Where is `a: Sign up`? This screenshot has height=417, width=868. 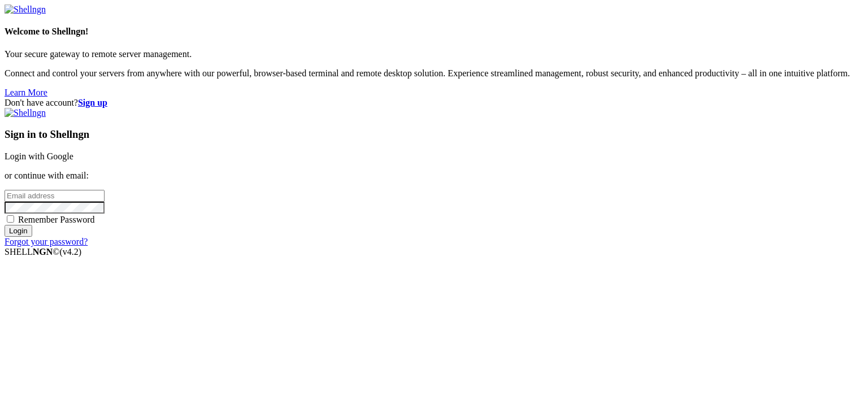 a: Sign up is located at coordinates (92, 102).